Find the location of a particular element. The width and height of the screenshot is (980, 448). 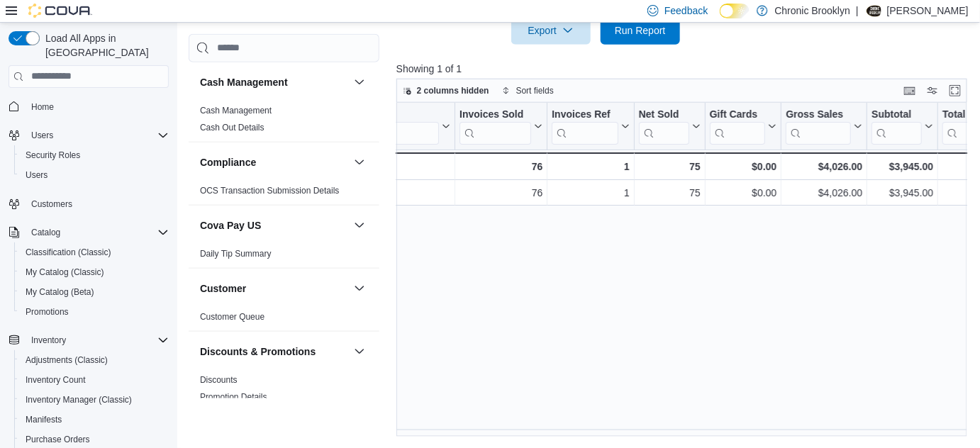

h3: Discounts & Promotions is located at coordinates (257, 351).